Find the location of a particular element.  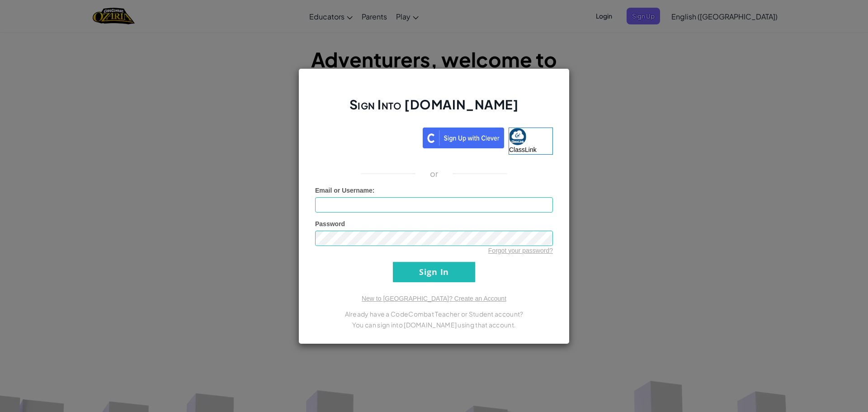

img: clever_sso_button@2x.png is located at coordinates (464, 138).